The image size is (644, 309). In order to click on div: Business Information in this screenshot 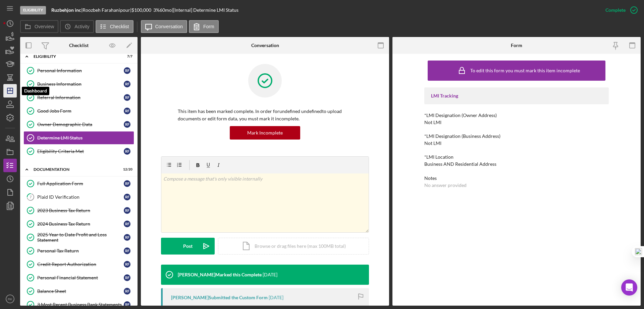, I will do `click(80, 84)`.